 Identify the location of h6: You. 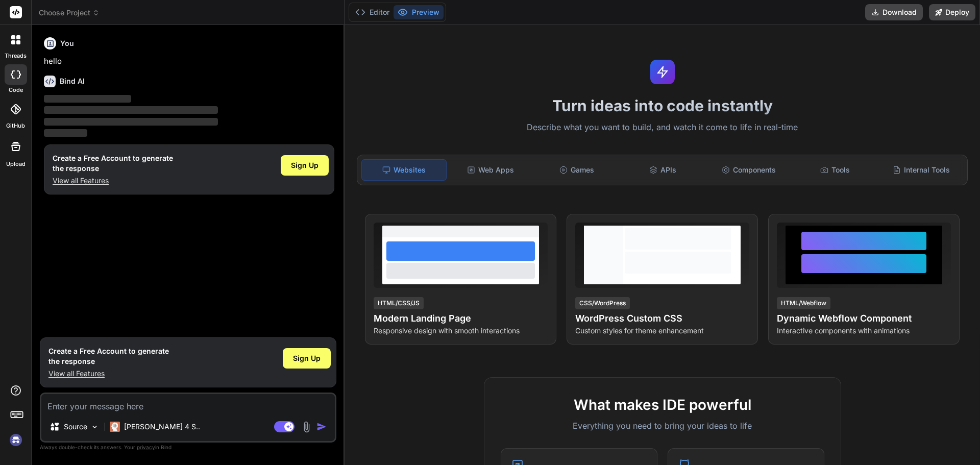
(67, 44).